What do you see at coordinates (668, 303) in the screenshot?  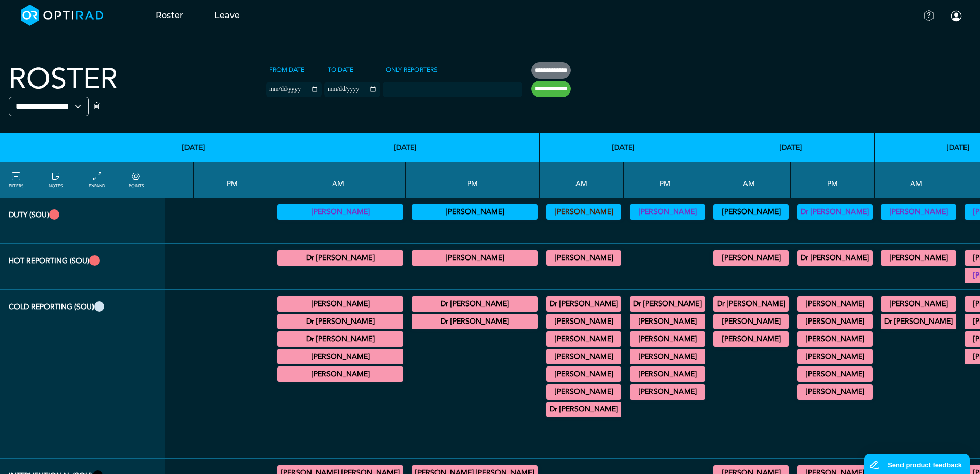 I see `div: CB CT Dental 12:00 - 13:00` at bounding box center [668, 303].